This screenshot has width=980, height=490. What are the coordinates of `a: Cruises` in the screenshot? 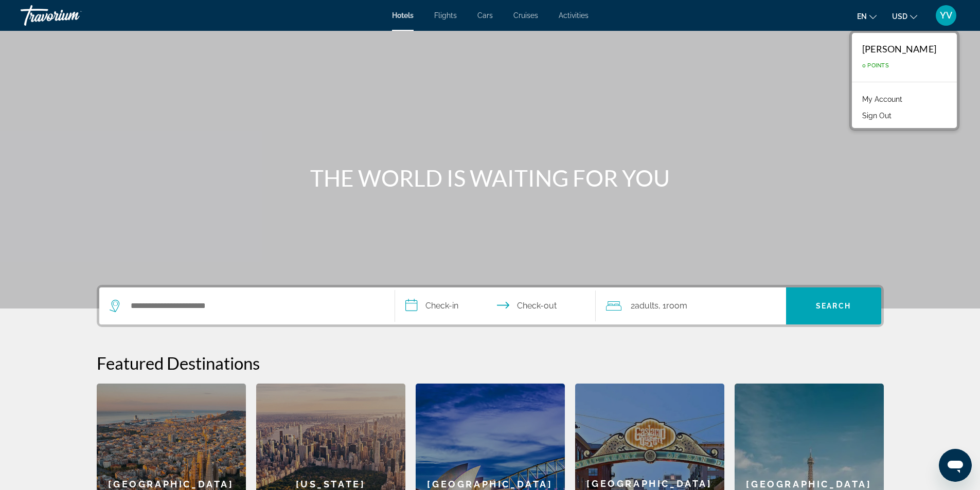 It's located at (526, 15).